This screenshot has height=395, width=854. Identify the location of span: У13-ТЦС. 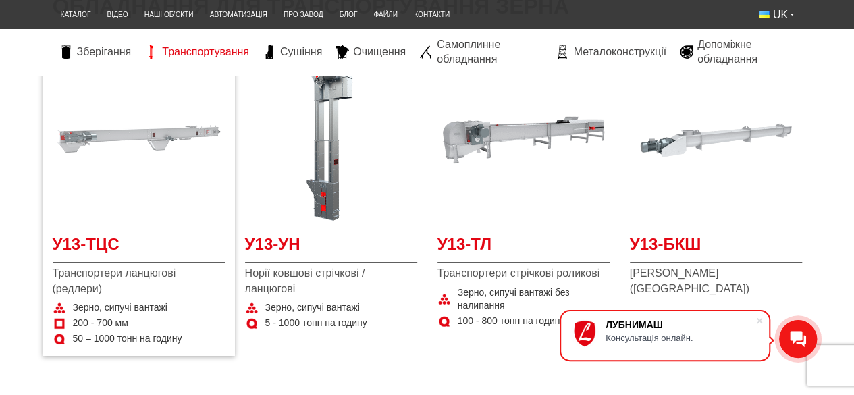
(138, 248).